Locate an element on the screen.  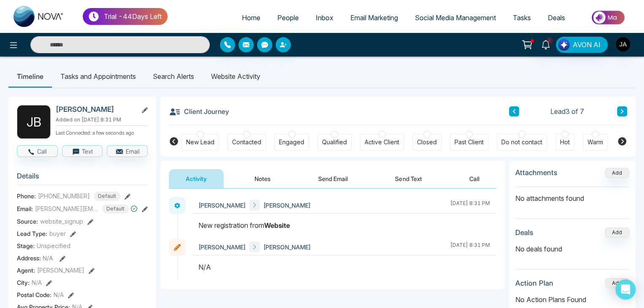
div: Engaged is located at coordinates (292, 142).